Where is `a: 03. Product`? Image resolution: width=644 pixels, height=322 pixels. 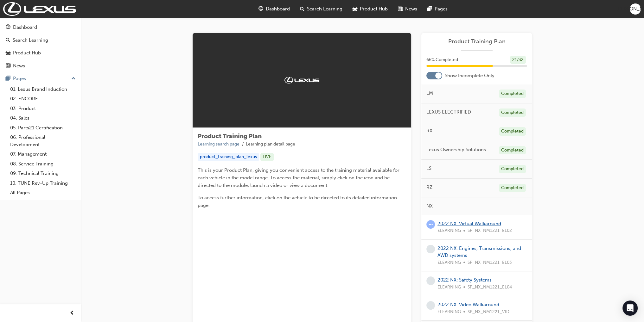
a: 03. Product is located at coordinates (43, 109).